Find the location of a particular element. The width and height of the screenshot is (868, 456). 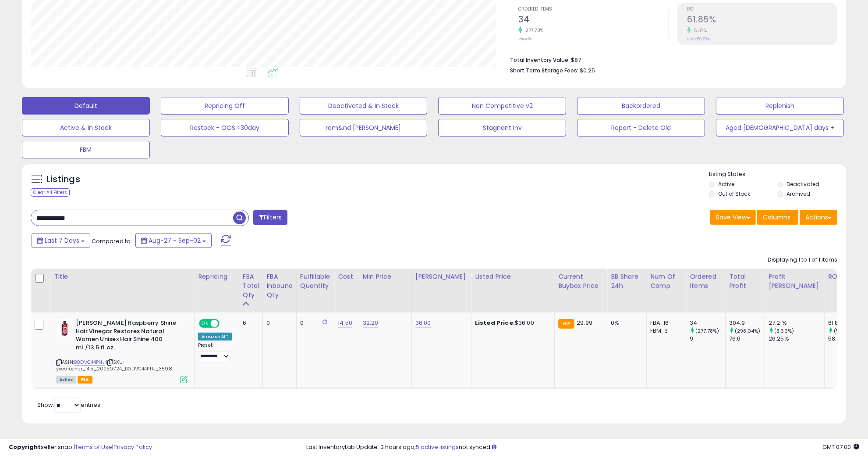

h2: 61.85% is located at coordinates (762, 20).